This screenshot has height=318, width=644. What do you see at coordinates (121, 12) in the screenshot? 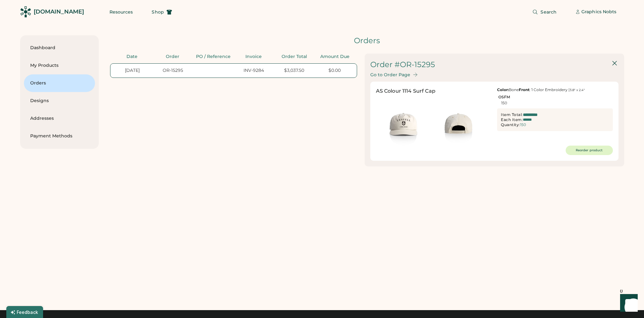
I see `button: Resources` at bounding box center [121, 12].